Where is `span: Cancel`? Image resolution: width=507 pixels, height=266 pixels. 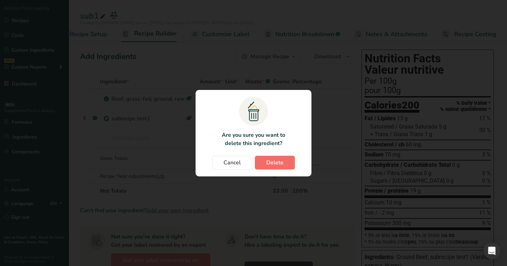 span: Cancel is located at coordinates (232, 163).